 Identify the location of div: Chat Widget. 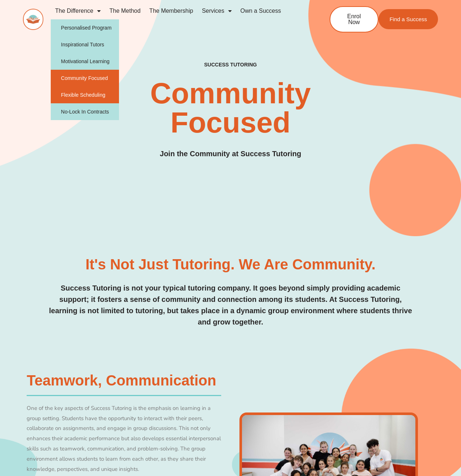
(400, 435).